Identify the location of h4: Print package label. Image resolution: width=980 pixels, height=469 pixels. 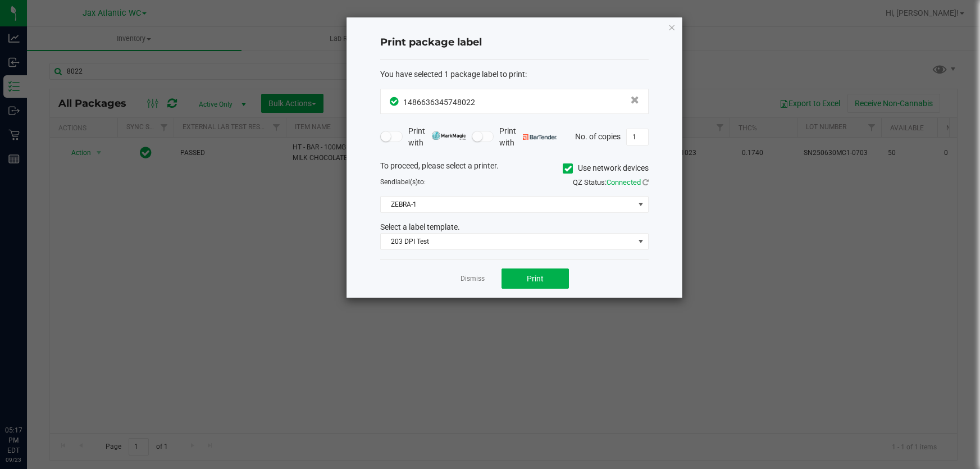
(514, 43).